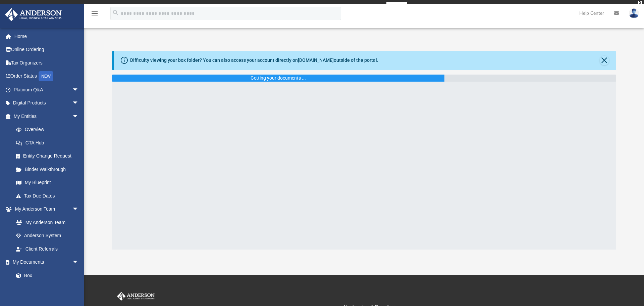  Describe the element at coordinates (94, 15) in the screenshot. I see `a: menu` at that location.